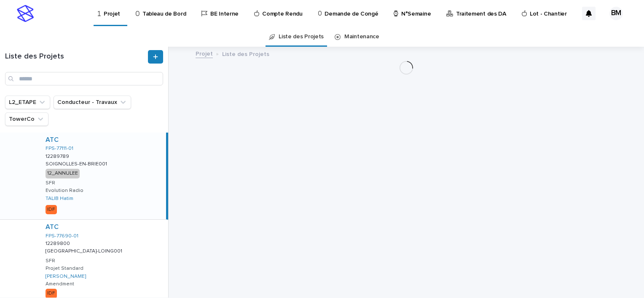  What do you see at coordinates (25, 13) in the screenshot?
I see `img: stacker-logo-s-only.png` at bounding box center [25, 13].